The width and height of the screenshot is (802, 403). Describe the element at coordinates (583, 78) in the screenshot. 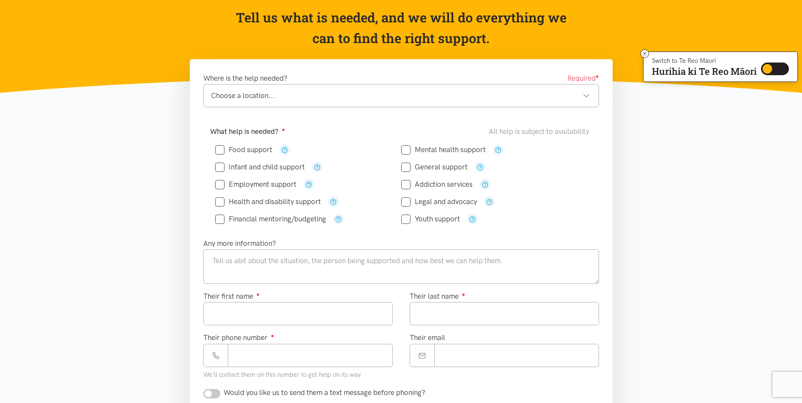

I see `span: Required` at that location.